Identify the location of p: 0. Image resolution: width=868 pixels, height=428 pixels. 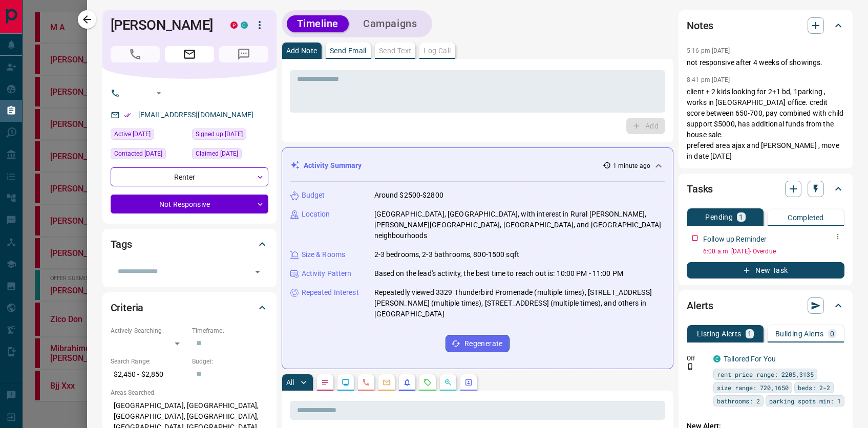
(832, 334).